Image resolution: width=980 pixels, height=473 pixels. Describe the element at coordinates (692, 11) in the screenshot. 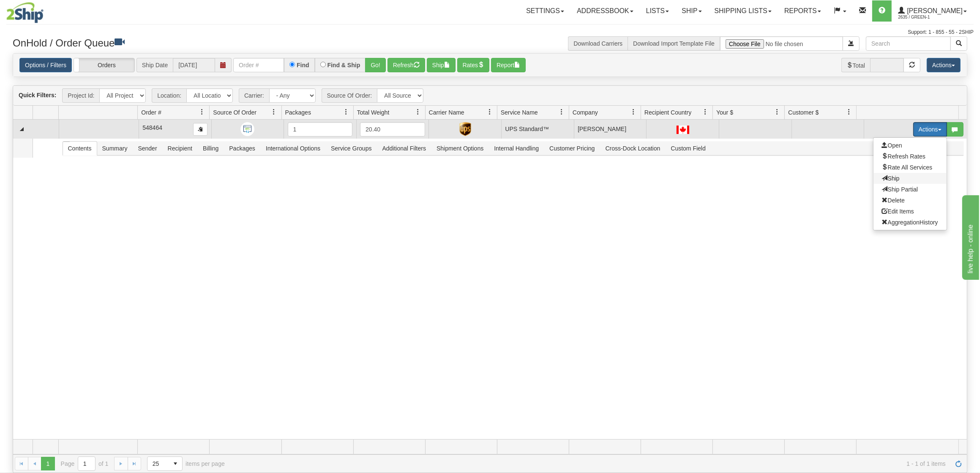

I see `a: Ship` at that location.